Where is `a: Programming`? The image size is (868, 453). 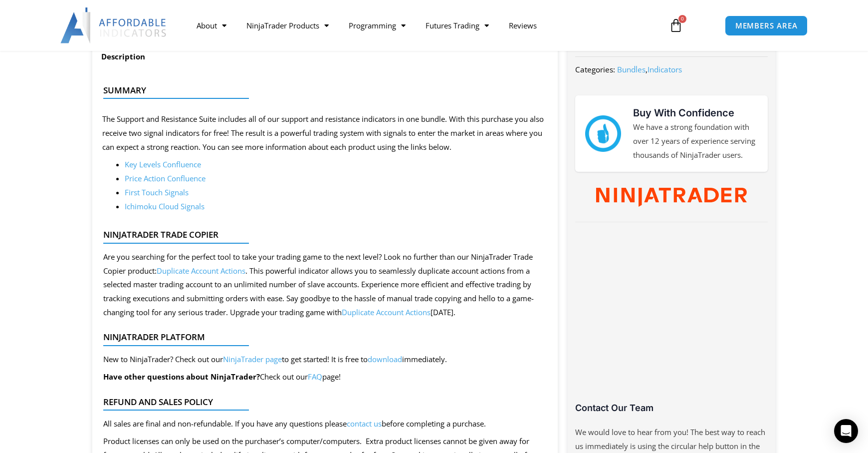
a: Programming is located at coordinates (377, 25).